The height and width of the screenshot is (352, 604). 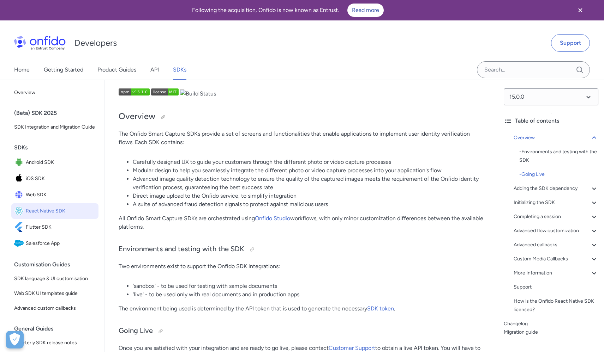 What do you see at coordinates (61, 211) in the screenshot?
I see `span: React Native SDK` at bounding box center [61, 211].